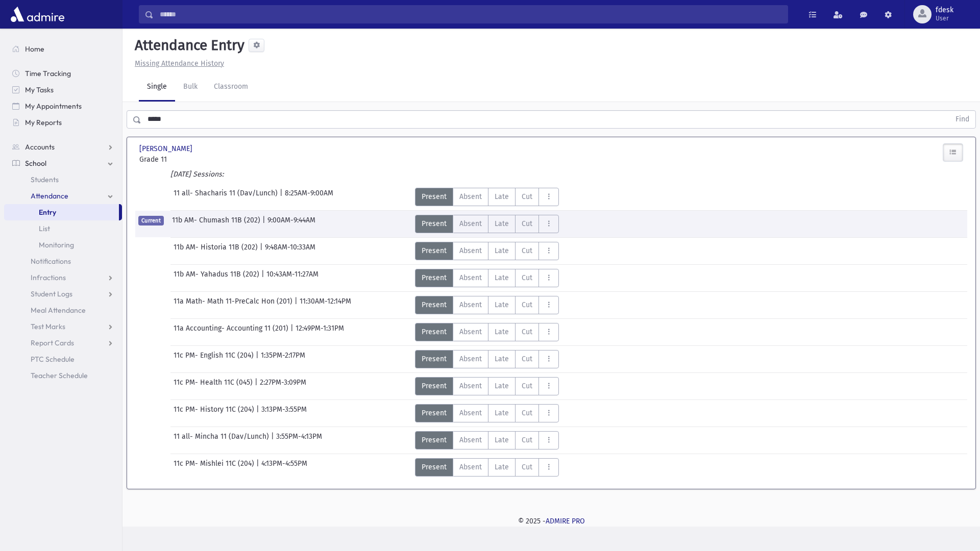 Image resolution: width=980 pixels, height=551 pixels. What do you see at coordinates (51, 294) in the screenshot?
I see `span: Student Logs` at bounding box center [51, 294].